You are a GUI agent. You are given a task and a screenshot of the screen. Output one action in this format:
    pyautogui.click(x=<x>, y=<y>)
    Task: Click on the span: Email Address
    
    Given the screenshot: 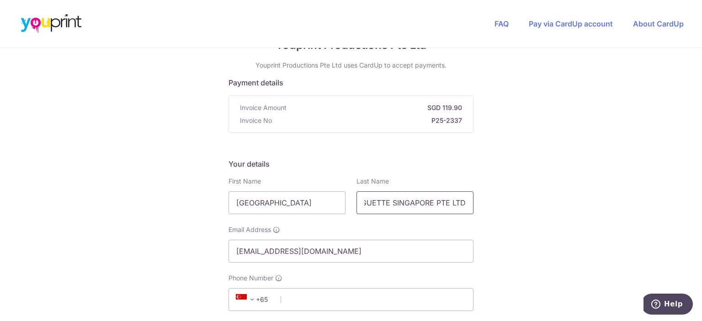 What is the action you would take?
    pyautogui.click(x=250, y=230)
    